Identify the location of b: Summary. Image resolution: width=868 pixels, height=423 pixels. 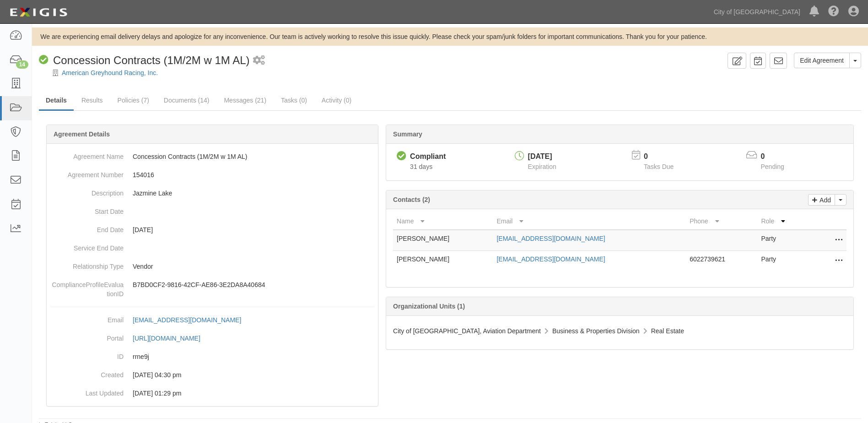
(408, 134).